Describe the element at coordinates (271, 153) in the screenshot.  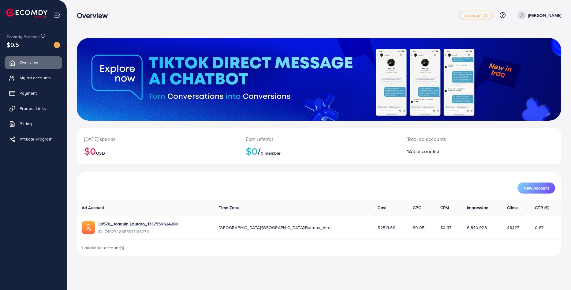
I see `span: 0 member` at that location.